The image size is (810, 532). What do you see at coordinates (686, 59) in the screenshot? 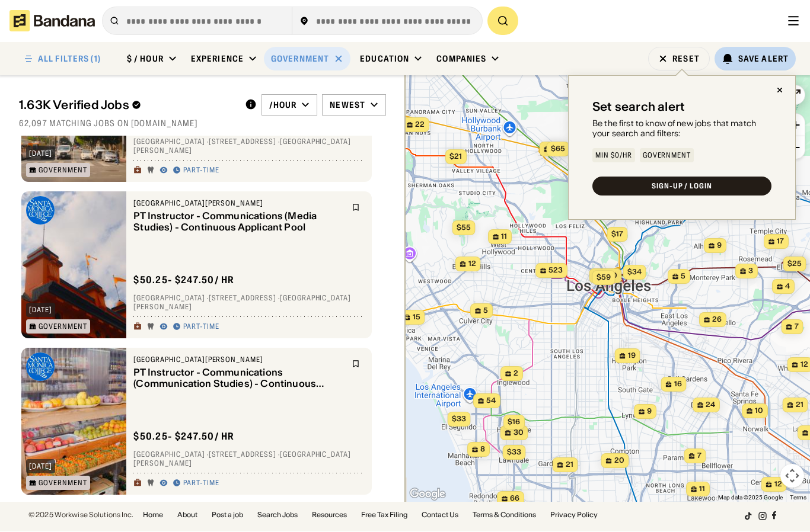
I see `div: Reset` at bounding box center [686, 59].